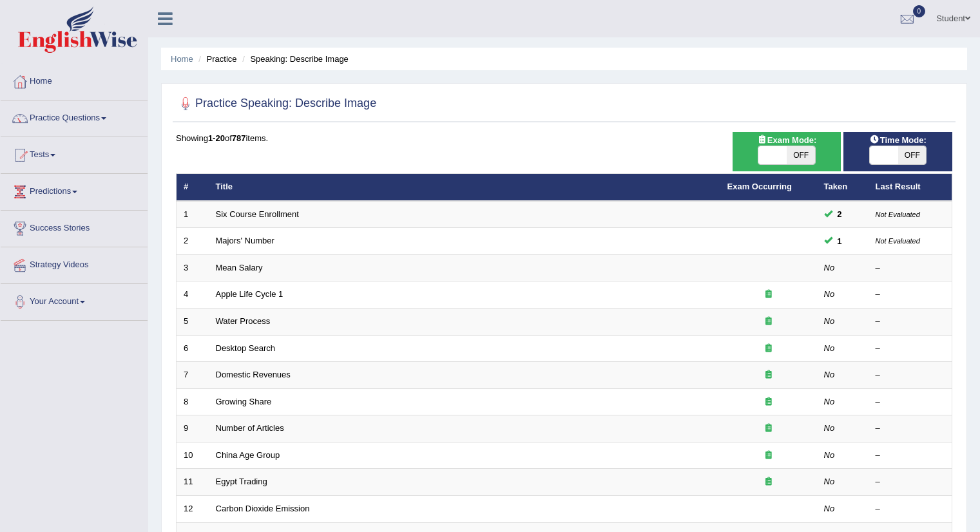 The height and width of the screenshot is (532, 980). What do you see at coordinates (787, 140) in the screenshot?
I see `span: Exam Mode:` at bounding box center [787, 140].